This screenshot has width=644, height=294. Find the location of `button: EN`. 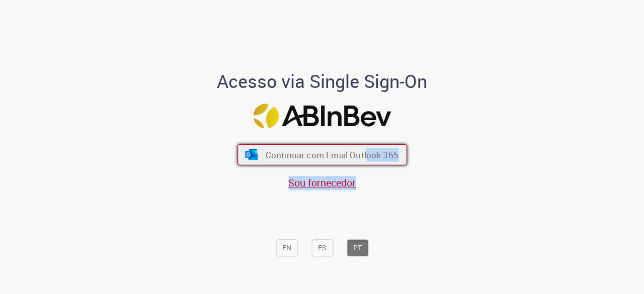

button: EN is located at coordinates (287, 249).